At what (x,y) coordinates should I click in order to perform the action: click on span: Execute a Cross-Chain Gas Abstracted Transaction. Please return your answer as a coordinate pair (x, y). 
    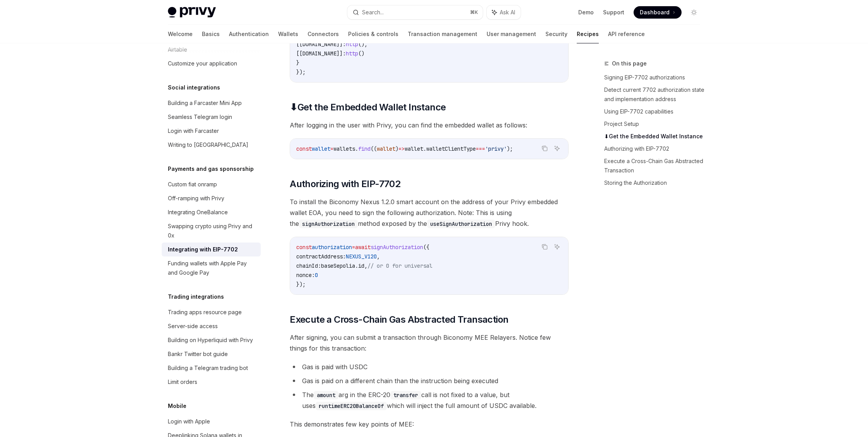
    Looking at the image, I should click on (399, 319).